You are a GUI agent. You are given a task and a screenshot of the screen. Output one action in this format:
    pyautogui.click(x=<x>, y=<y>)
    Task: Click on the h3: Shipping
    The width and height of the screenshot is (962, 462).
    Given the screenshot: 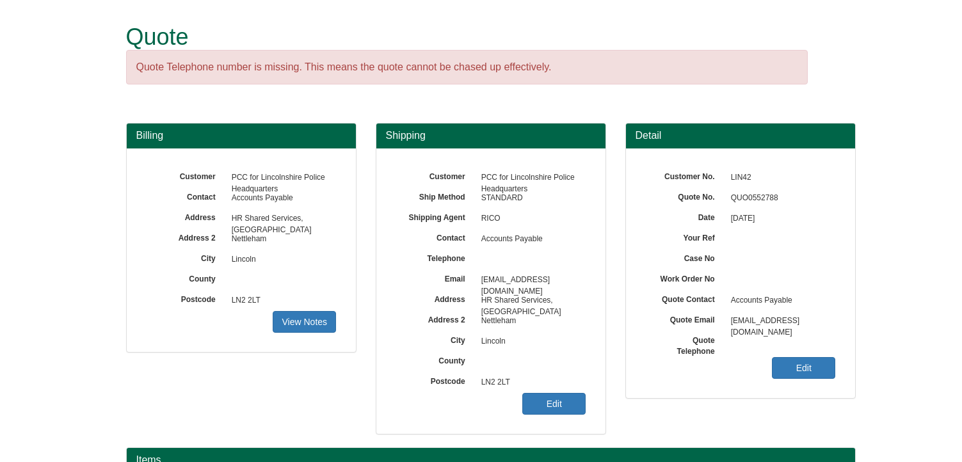 What is the action you would take?
    pyautogui.click(x=491, y=136)
    